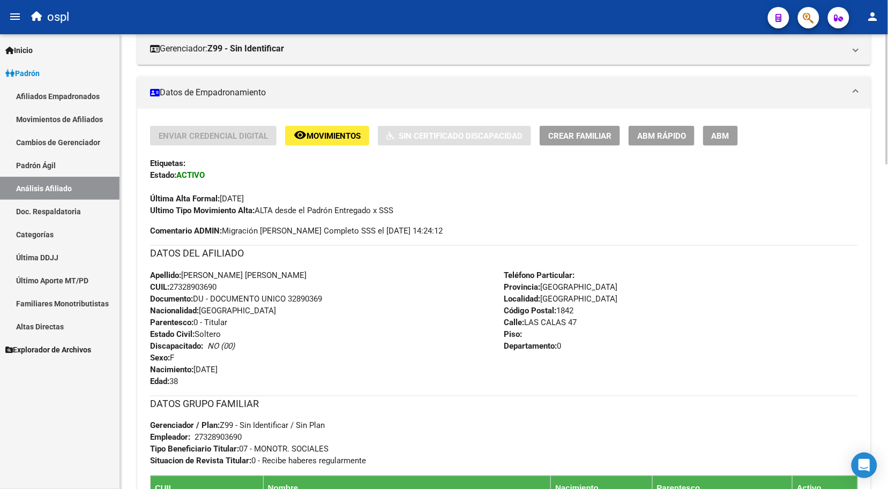  Describe the element at coordinates (531, 311) in the screenshot. I see `strong: Código Postal:` at that location.